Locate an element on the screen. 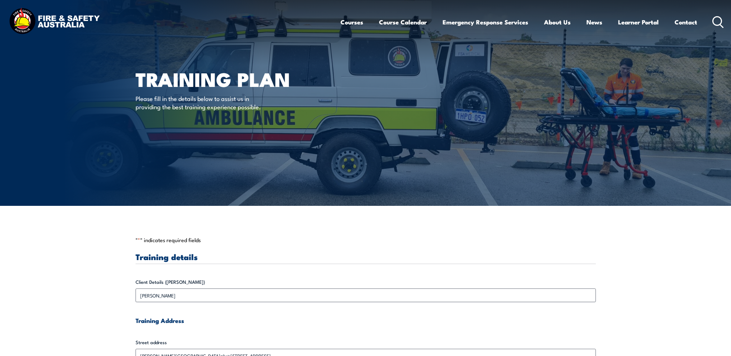 The image size is (731, 356). h4: Training Address is located at coordinates (365, 321).